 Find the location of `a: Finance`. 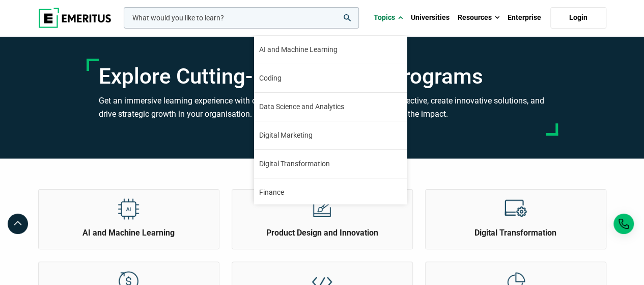

a: Finance is located at coordinates (331, 192).